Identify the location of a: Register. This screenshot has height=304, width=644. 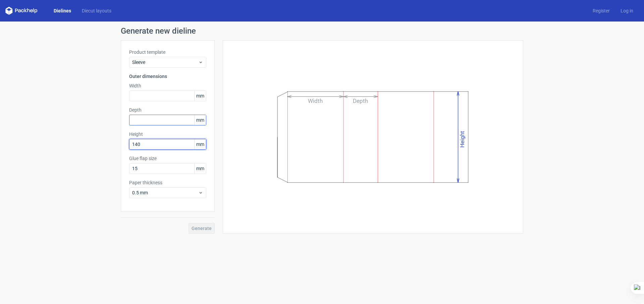
(601, 11).